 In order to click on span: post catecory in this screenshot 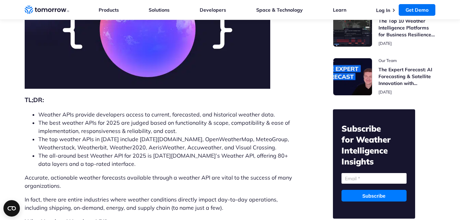, I will do `click(407, 61)`.